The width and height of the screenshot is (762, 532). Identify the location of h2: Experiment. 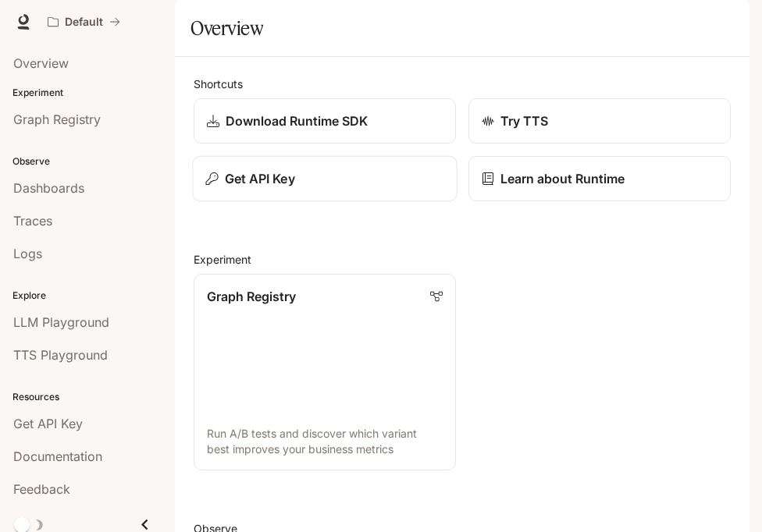
(462, 259).